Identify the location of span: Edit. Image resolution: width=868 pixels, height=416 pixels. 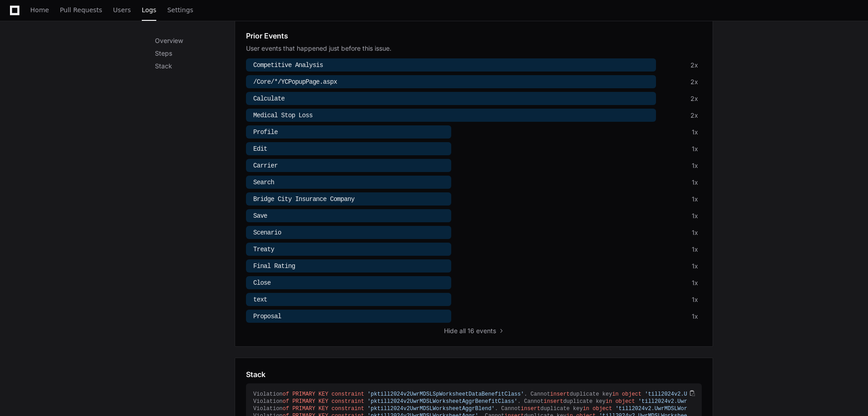
(260, 149).